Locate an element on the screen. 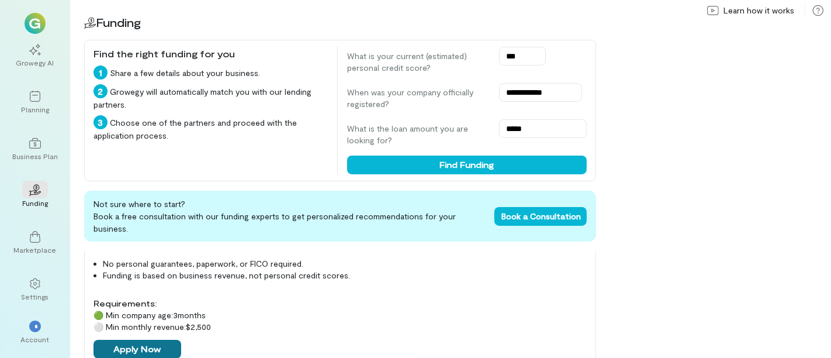 The image size is (831, 358). span: Learn how it works is located at coordinates (759, 11).